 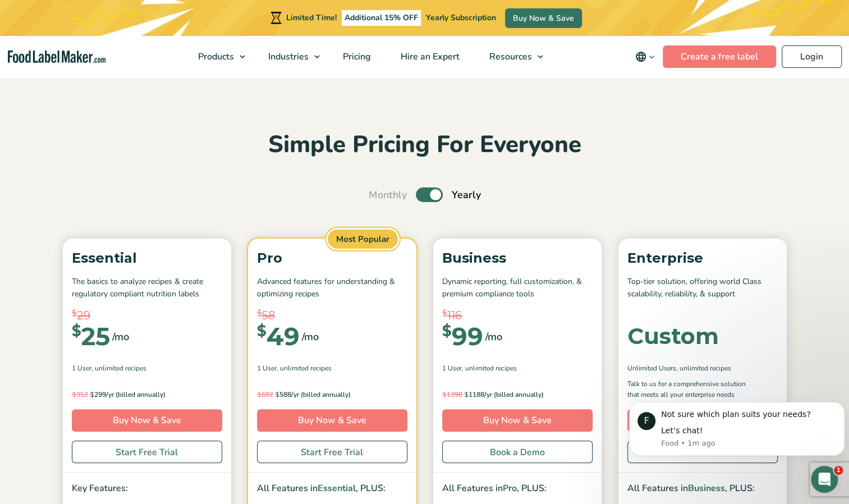 I want to click on span: 58, so click(x=268, y=316).